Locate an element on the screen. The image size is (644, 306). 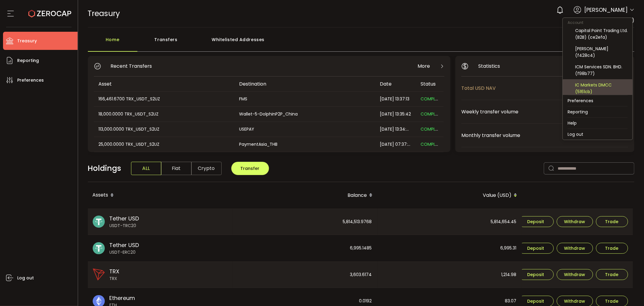
div: ICM Services SDN. BHD. (f98b77) is located at coordinates (602, 70).